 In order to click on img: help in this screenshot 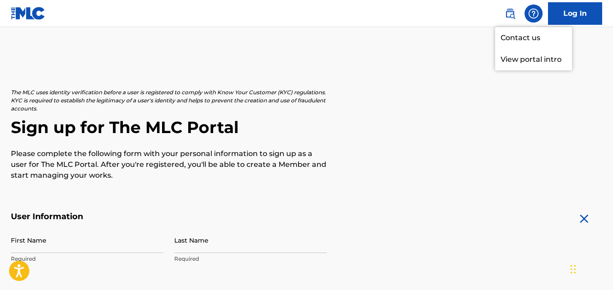, I will do `click(533, 14)`.